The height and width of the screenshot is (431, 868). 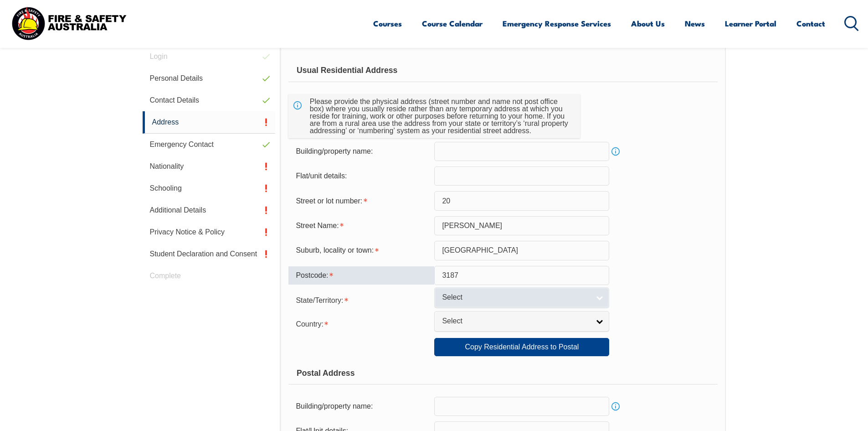 What do you see at coordinates (209, 166) in the screenshot?
I see `a: Nationality` at bounding box center [209, 166].